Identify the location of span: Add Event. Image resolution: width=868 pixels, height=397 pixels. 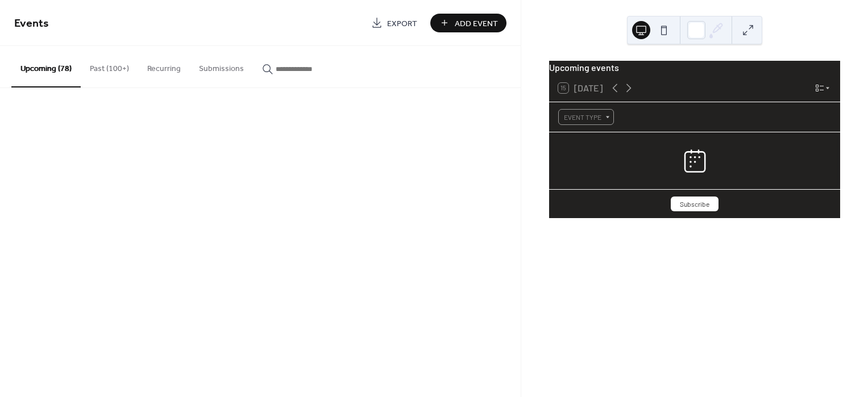
(476, 23).